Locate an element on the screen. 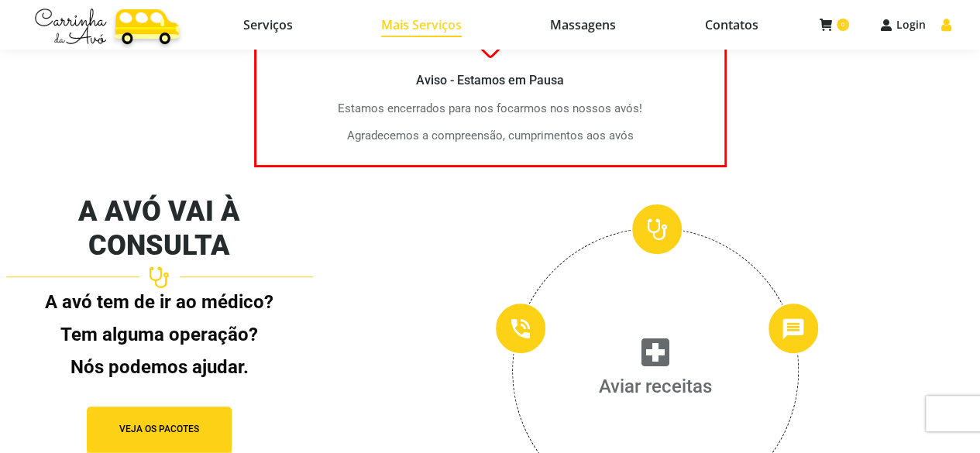 Image resolution: width=980 pixels, height=453 pixels. h3: Aviar receitas is located at coordinates (654, 386).